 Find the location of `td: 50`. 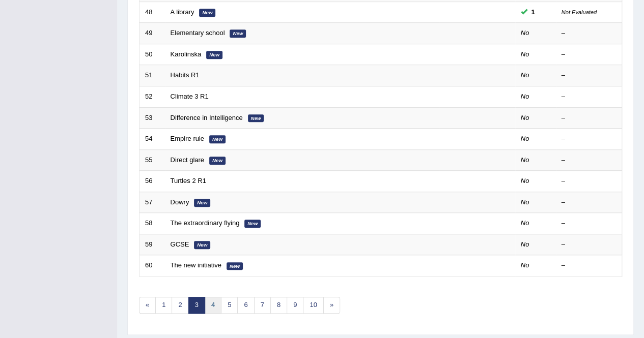

td: 50 is located at coordinates (152, 54).